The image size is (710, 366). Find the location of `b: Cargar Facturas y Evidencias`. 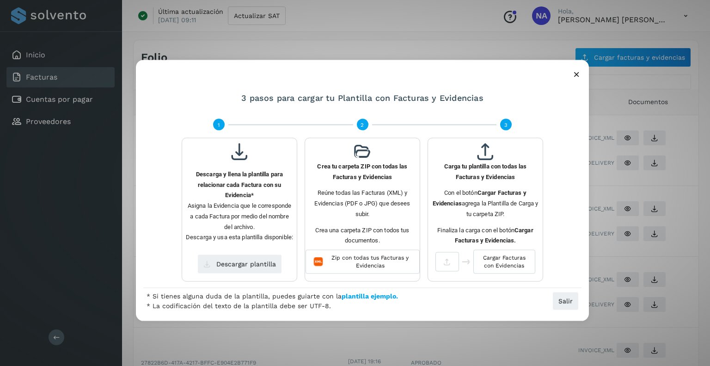

b: Cargar Facturas y Evidencias is located at coordinates (480, 198).